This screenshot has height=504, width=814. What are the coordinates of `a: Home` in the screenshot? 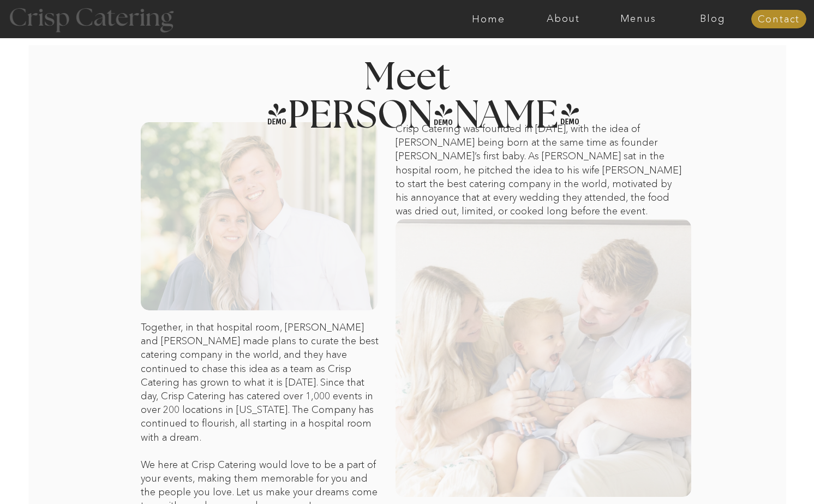 It's located at (488, 19).